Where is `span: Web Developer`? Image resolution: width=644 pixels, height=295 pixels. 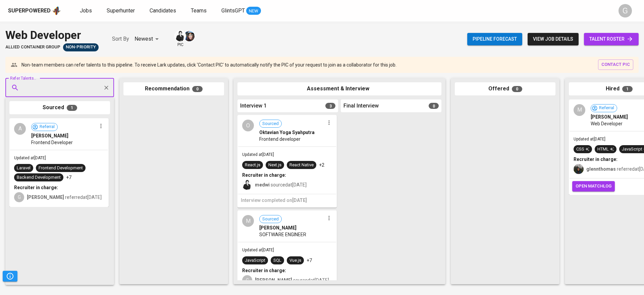 span: Web Developer is located at coordinates (607, 123).